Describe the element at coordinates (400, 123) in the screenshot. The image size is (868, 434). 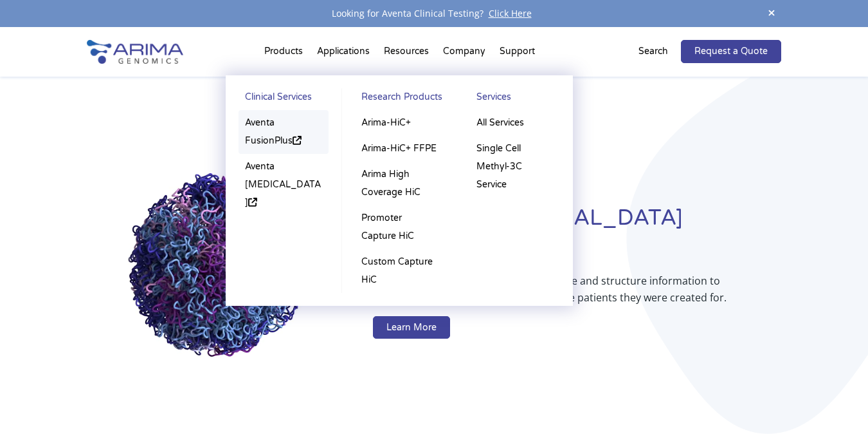
I see `a: Arima-HiC+` at that location.